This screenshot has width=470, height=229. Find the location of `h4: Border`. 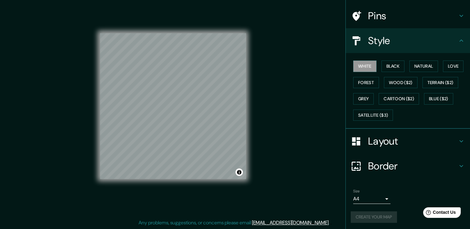

h4: Border is located at coordinates (412, 166).